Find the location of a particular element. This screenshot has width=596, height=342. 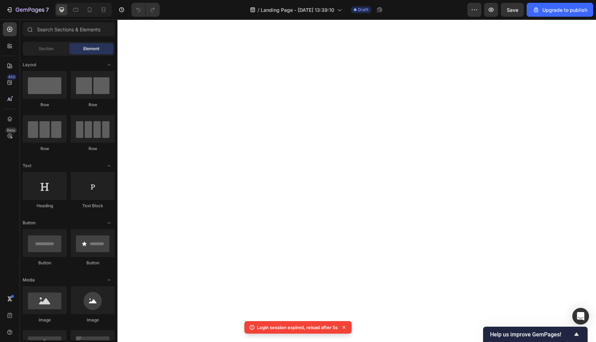

span: Layout is located at coordinates (29, 65).